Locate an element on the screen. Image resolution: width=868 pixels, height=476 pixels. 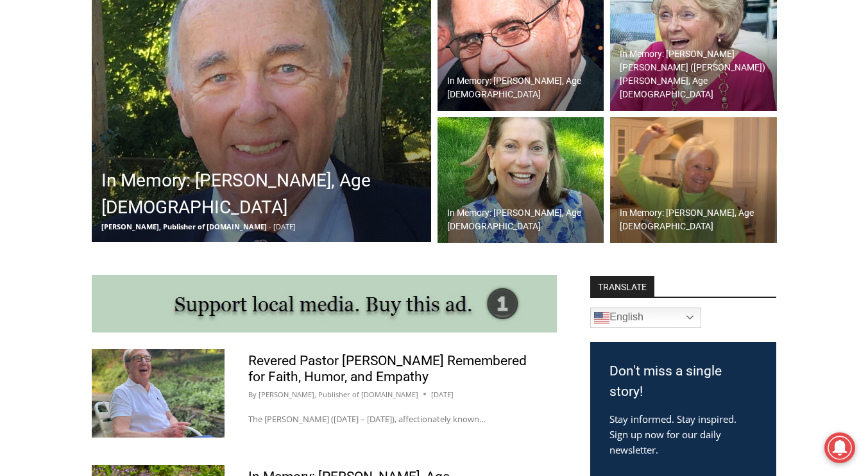
img: Obituary - Donald Poole - 2 is located at coordinates (158, 394).